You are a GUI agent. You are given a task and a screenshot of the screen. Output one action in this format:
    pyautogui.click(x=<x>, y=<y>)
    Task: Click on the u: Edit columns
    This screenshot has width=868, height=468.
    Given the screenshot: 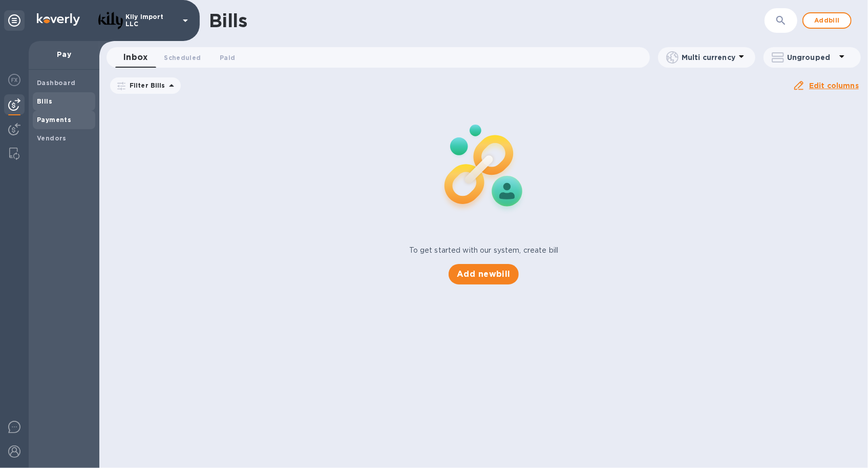 What is the action you would take?
    pyautogui.click(x=834, y=85)
    